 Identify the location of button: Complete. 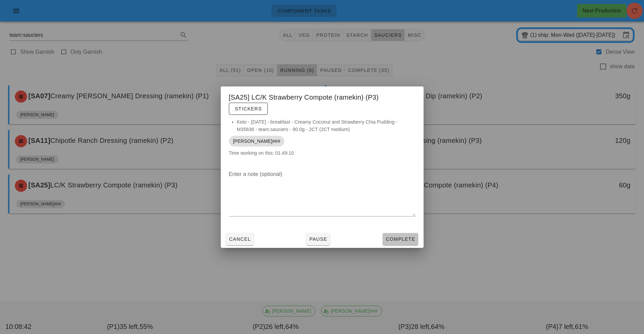
(401, 239).